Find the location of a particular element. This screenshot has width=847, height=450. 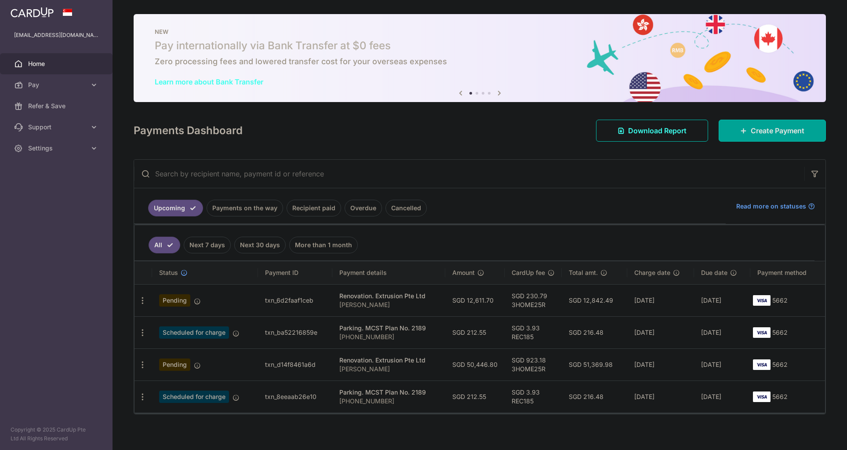

h5: Pay internationally via Bank Transfer at $0 fees is located at coordinates (480, 46).